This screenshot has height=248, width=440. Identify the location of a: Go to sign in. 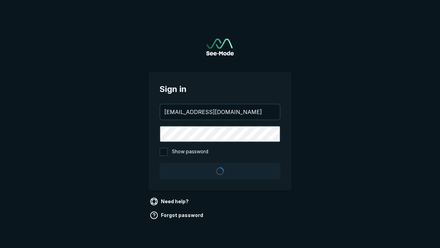
(220, 47).